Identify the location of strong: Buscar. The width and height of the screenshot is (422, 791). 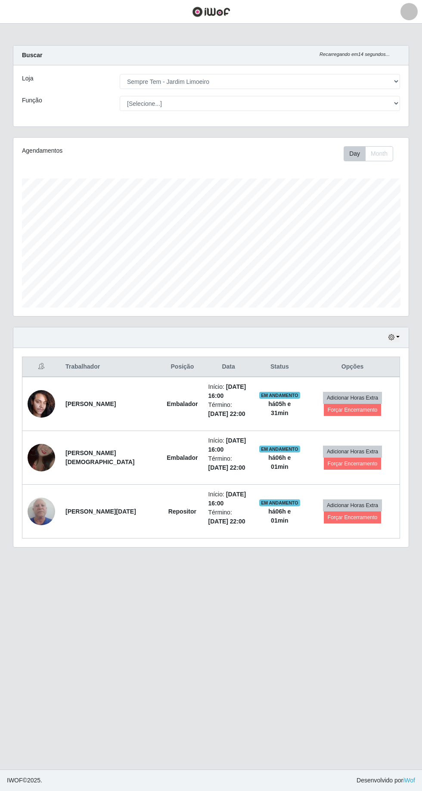
(32, 55).